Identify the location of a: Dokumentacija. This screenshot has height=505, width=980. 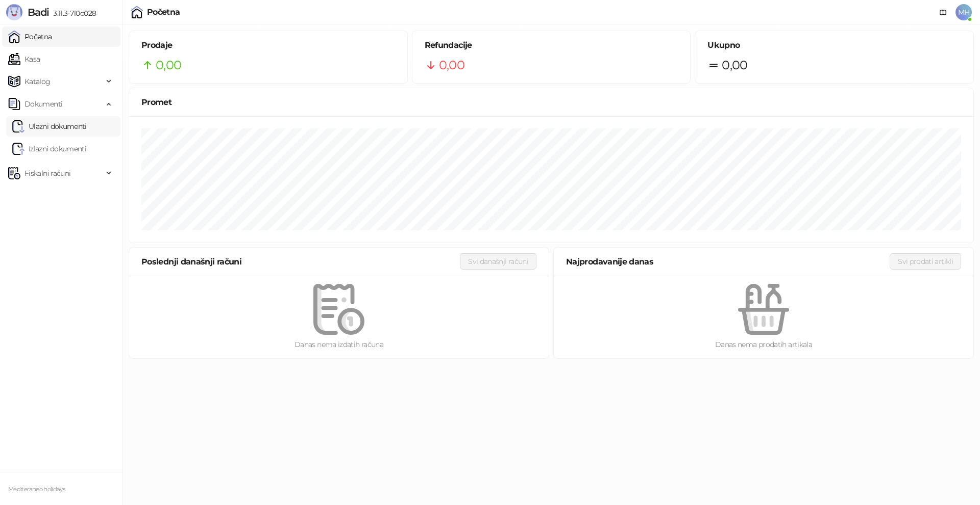
(943, 12).